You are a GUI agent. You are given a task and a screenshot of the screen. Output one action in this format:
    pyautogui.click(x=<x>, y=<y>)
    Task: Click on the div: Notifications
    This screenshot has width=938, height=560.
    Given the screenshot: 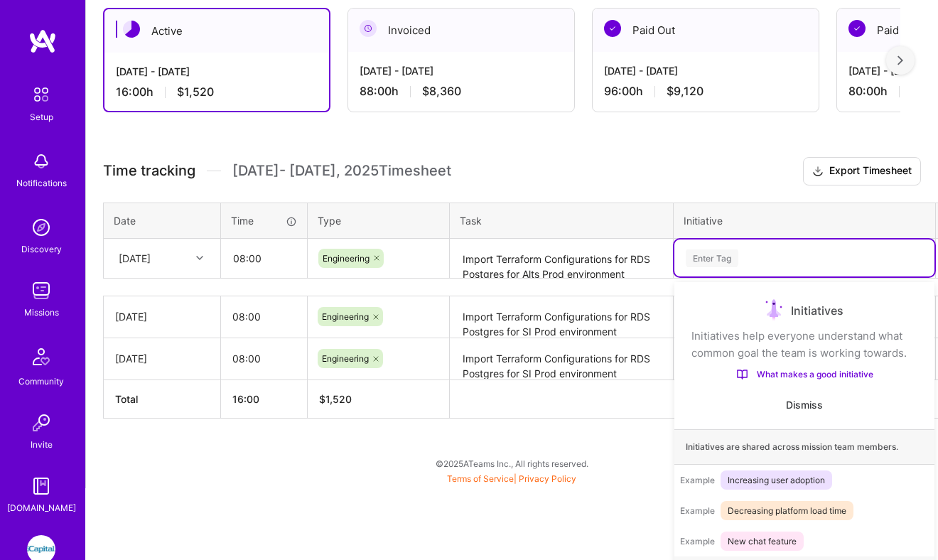 What is the action you would take?
    pyautogui.click(x=42, y=183)
    